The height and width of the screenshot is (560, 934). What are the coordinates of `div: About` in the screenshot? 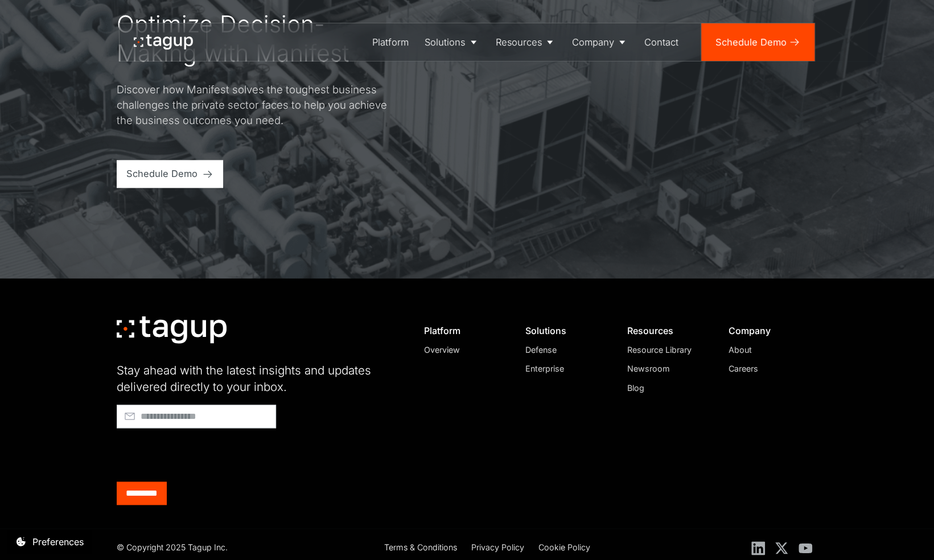 It's located at (768, 350).